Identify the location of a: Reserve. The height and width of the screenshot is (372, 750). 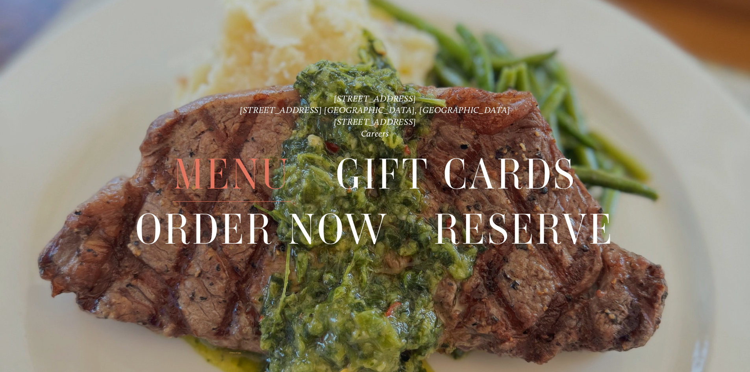
(524, 229).